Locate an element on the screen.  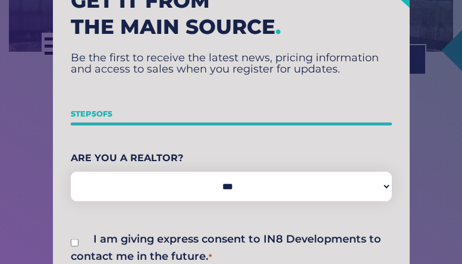
label: Are You A Realtor? is located at coordinates (231, 157).